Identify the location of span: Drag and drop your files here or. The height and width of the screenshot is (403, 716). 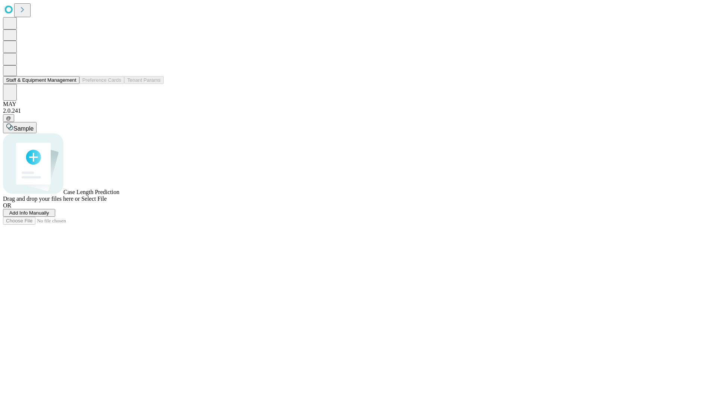
(41, 198).